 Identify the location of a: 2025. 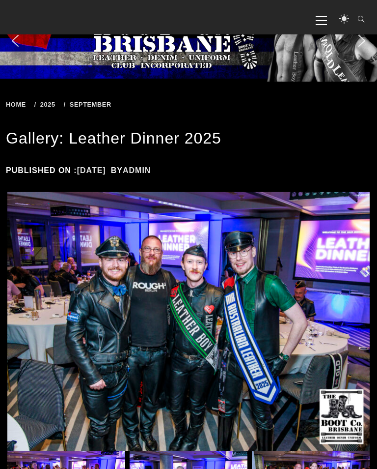
(47, 104).